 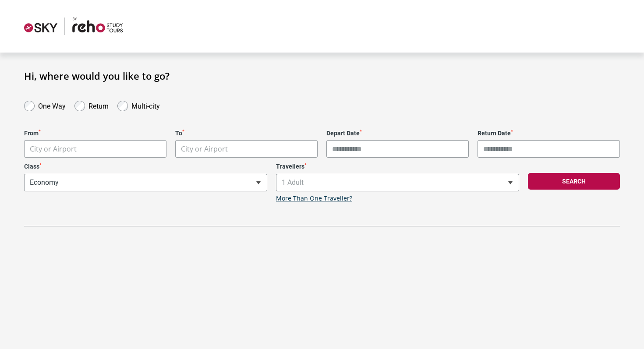 I want to click on span: Economy, so click(x=145, y=183).